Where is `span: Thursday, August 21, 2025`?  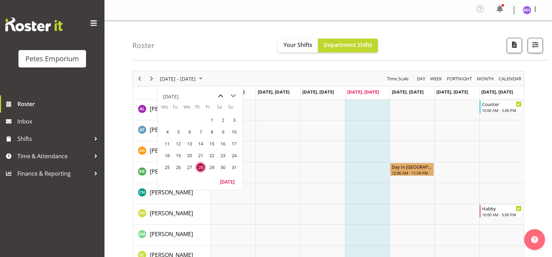
span: Thursday, August 21, 2025 is located at coordinates (201, 156).